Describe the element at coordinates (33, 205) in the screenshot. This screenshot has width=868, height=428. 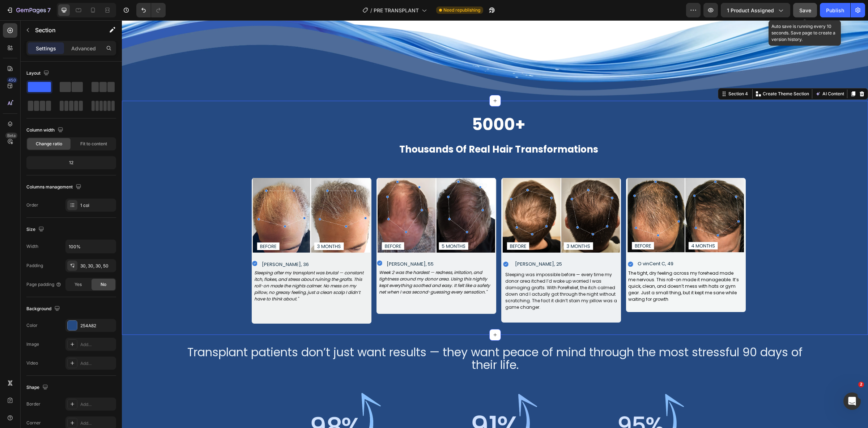
I see `div: Order` at that location.